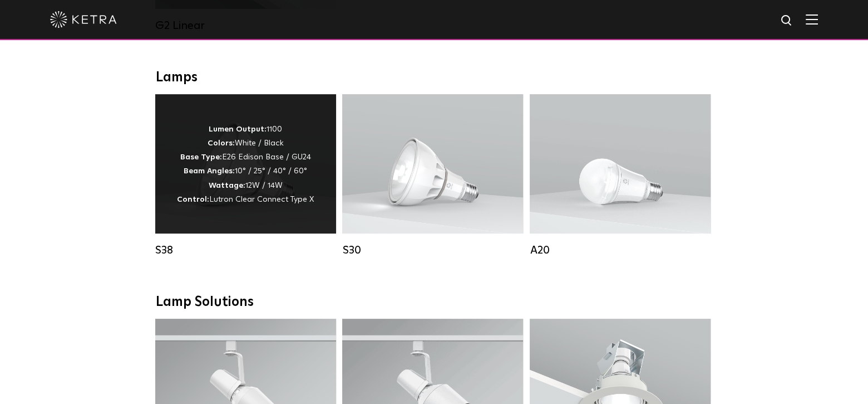 This screenshot has width=868, height=404. I want to click on span: Lutron Clear Connect Type X, so click(262, 199).